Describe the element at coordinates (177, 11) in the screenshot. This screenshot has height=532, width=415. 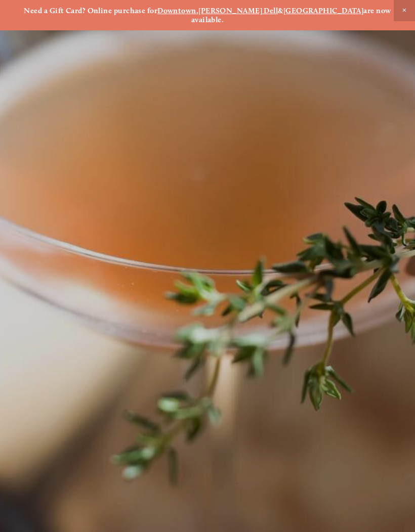
I see `strong: Downtown` at that location.